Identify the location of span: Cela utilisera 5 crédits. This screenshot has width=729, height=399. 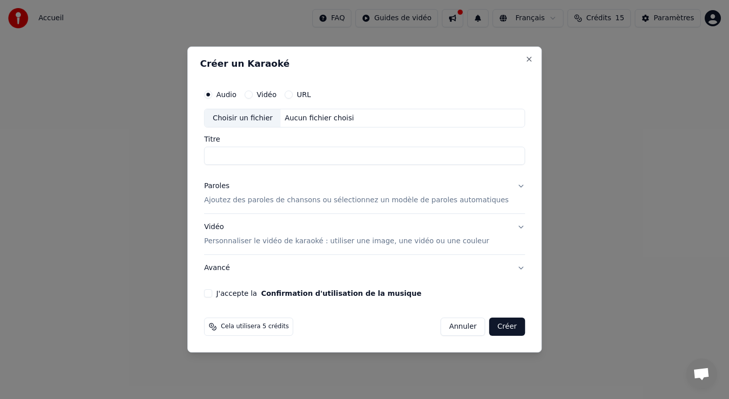
(255, 327).